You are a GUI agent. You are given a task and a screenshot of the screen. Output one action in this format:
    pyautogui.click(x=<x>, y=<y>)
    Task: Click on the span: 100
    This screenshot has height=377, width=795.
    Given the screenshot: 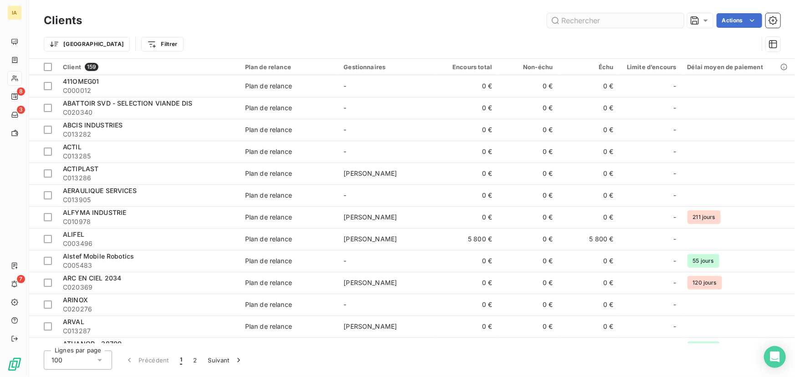 What is the action you would take?
    pyautogui.click(x=57, y=361)
    